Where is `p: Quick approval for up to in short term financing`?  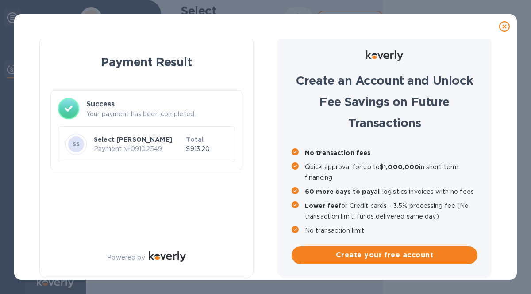 p: Quick approval for up to in short term financing is located at coordinates (391, 172).